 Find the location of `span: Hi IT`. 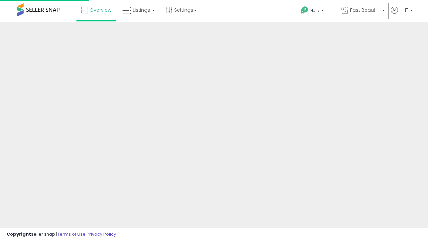

span: Hi IT is located at coordinates (404, 10).